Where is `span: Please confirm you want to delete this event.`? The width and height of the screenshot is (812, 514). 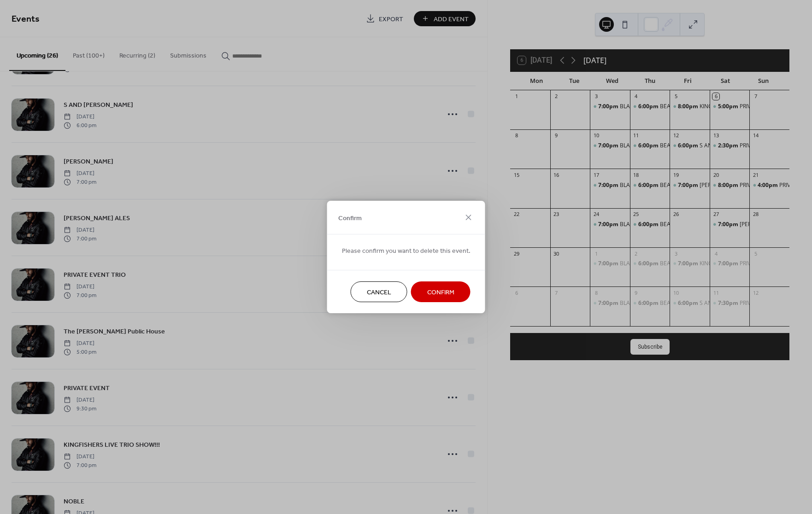 span: Please confirm you want to delete this event. is located at coordinates (406, 251).